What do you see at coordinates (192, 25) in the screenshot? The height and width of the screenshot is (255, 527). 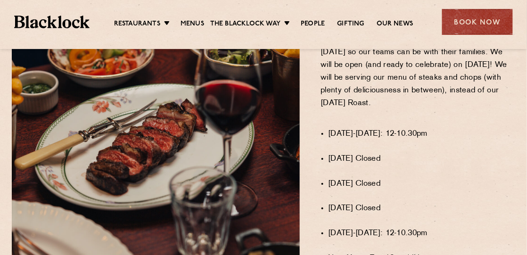 I see `a: Menus` at bounding box center [192, 25].